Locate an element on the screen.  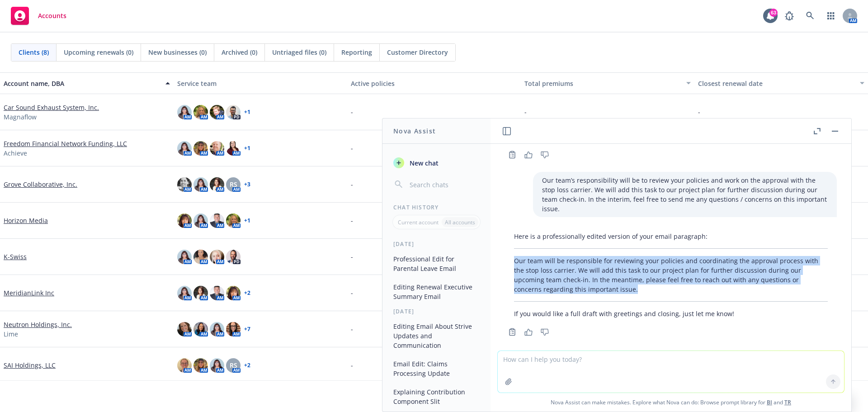
p: All accounts is located at coordinates (459, 222).